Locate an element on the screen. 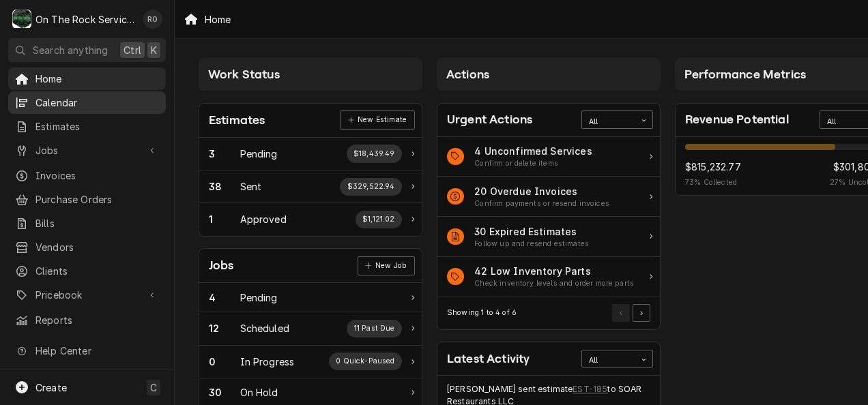 The image size is (868, 405). button: Search anythingCtrlK is located at coordinates (87, 50).